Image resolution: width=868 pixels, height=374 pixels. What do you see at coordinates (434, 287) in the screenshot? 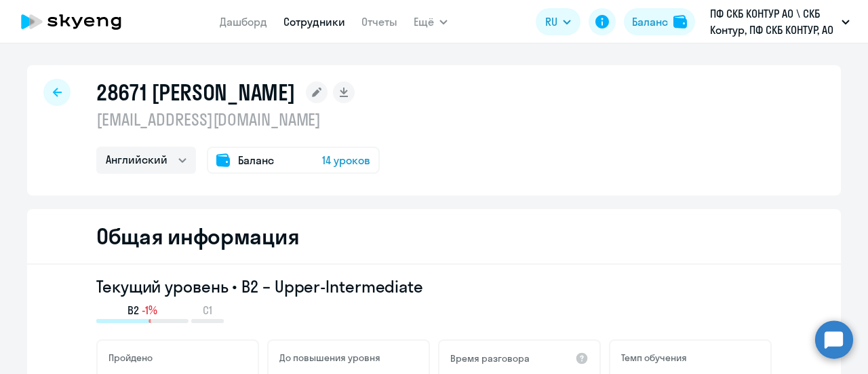
I see `h3: Текущий уровень • B2 – Upper-Intermediate` at bounding box center [434, 287].